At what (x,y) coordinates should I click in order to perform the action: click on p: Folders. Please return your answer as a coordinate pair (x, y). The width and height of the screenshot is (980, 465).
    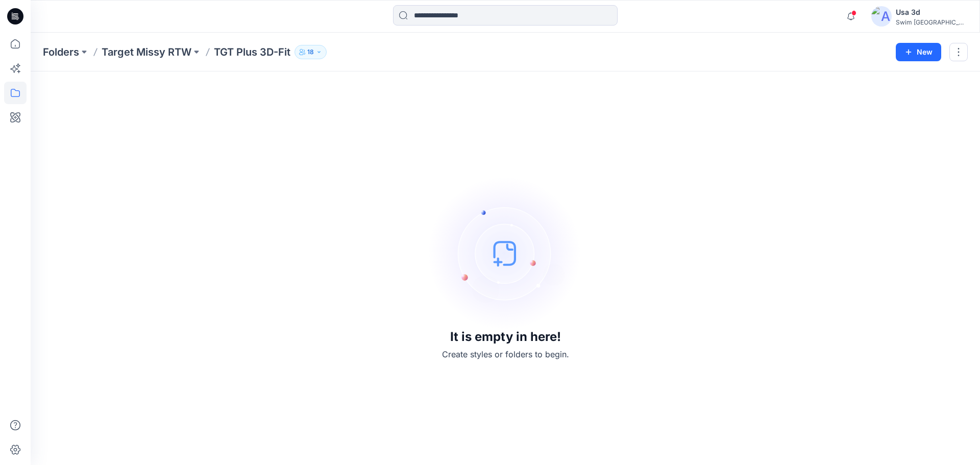
    Looking at the image, I should click on (61, 52).